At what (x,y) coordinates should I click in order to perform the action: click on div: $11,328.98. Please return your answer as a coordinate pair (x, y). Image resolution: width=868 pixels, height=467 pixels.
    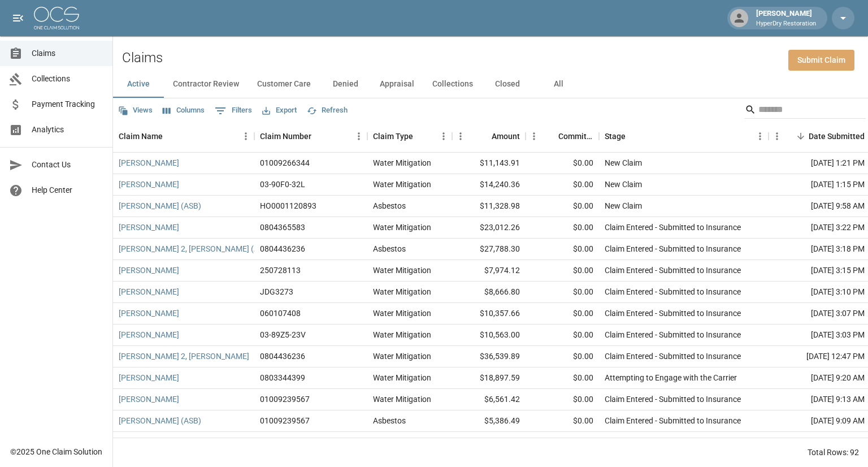
    Looking at the image, I should click on (489, 206).